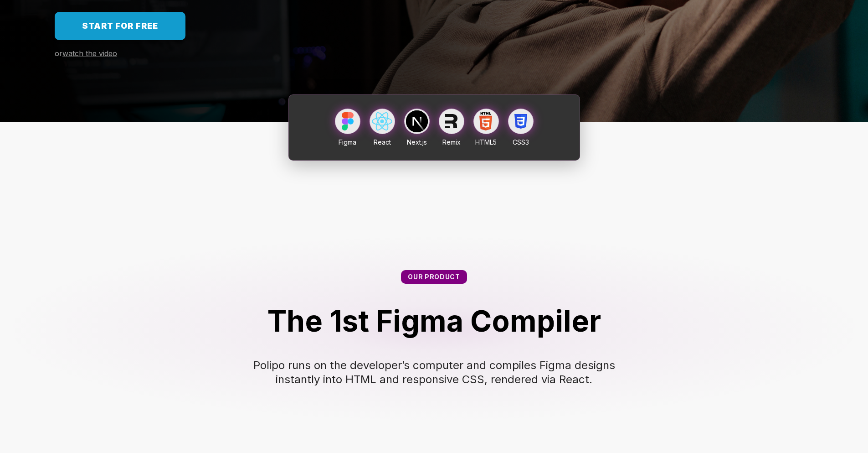 Image resolution: width=868 pixels, height=453 pixels. I want to click on a: Start for free, so click(120, 26).